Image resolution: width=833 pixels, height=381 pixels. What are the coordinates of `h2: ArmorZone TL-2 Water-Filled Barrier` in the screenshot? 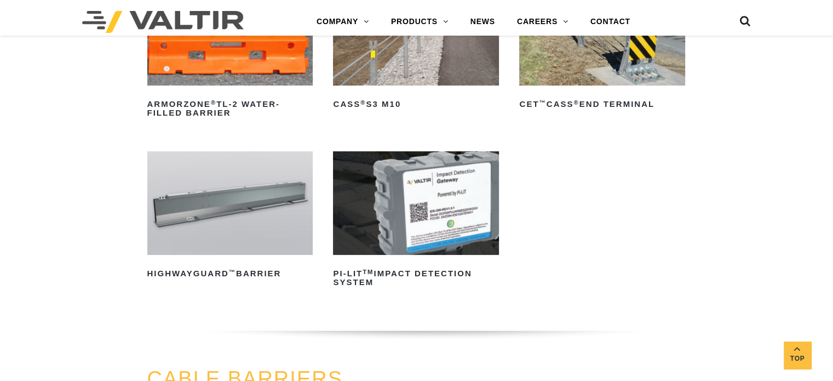 It's located at (230, 108).